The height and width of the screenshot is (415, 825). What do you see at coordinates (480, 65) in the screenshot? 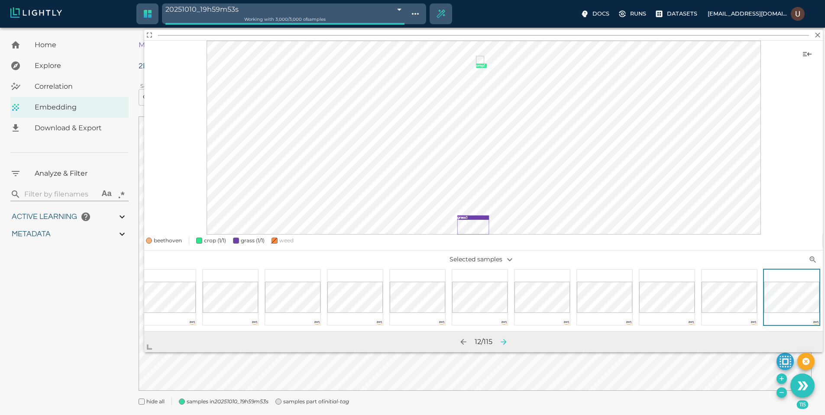
I see `text: crop : 1` at bounding box center [480, 65].